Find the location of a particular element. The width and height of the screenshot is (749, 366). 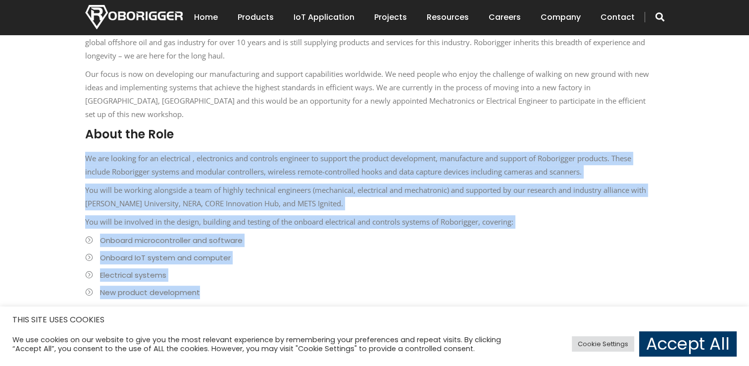

li: Onboard microcontroller and software is located at coordinates (368, 240).